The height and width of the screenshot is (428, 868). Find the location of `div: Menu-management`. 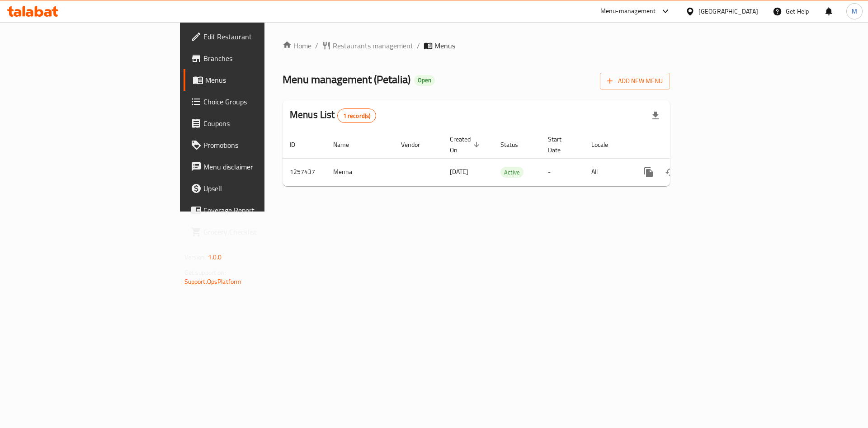

div: Menu-management is located at coordinates (628, 11).